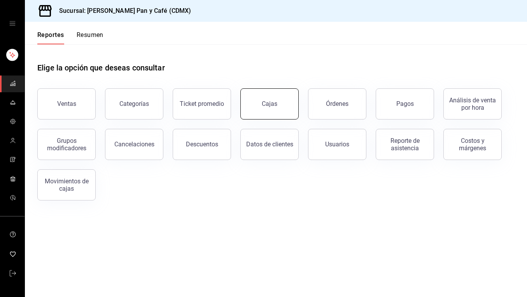  What do you see at coordinates (202, 144) in the screenshot?
I see `button: Descuentos` at bounding box center [202, 144].